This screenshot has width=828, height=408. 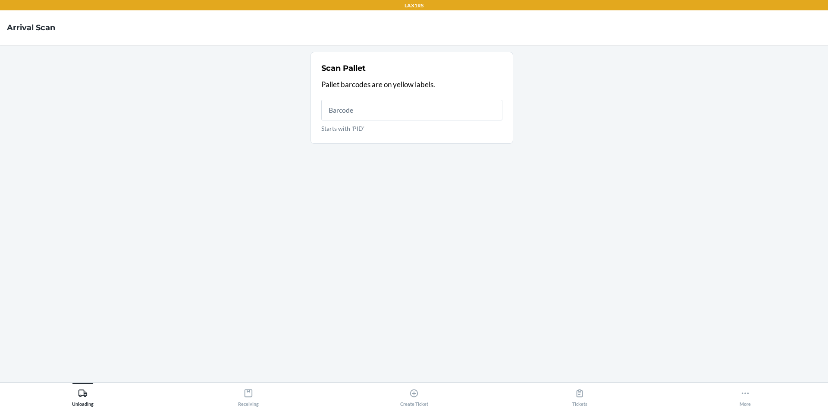 I want to click on div: Create Ticket, so click(x=414, y=396).